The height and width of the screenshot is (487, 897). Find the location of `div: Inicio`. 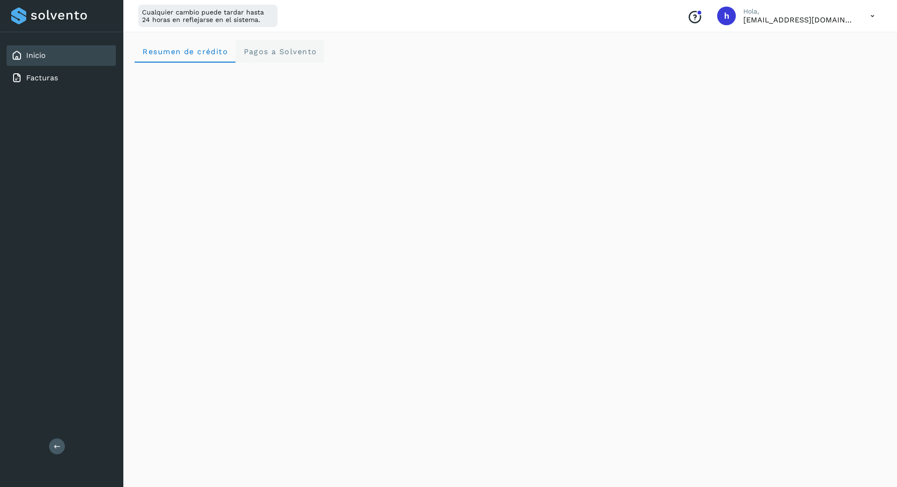

div: Inicio is located at coordinates (61, 56).